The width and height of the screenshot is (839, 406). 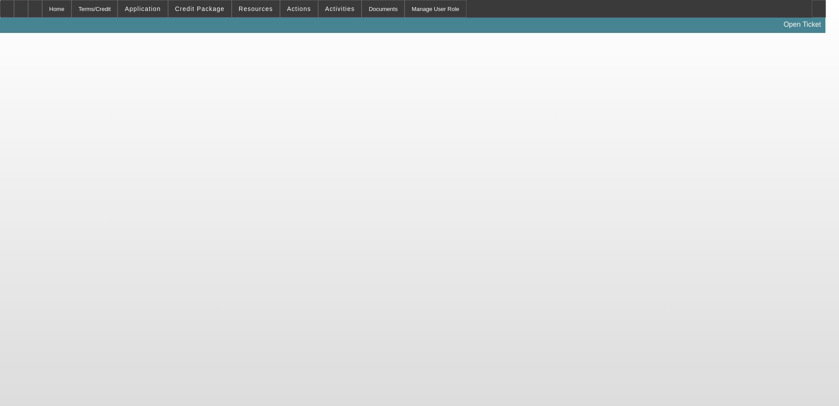 What do you see at coordinates (340, 9) in the screenshot?
I see `button: Activities` at bounding box center [340, 9].